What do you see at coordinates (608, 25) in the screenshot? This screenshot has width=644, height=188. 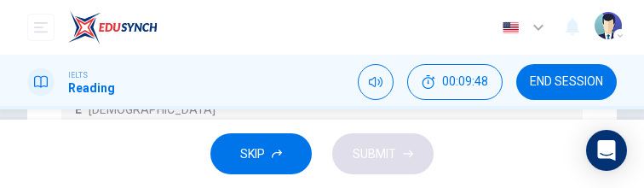 I see `button: Profile picture` at bounding box center [608, 25].